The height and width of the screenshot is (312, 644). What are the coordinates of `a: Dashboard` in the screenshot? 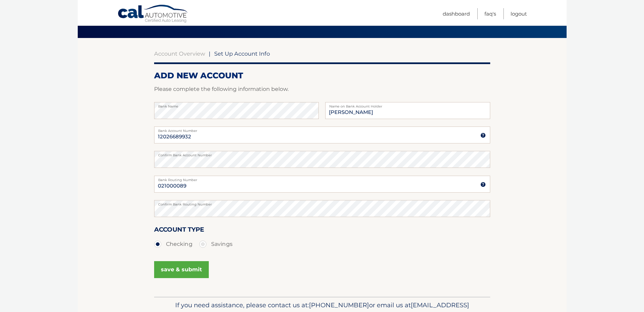 It's located at (456, 13).